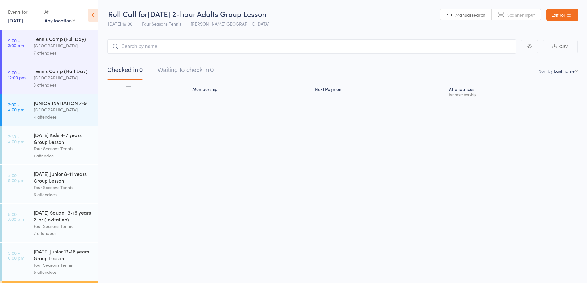  What do you see at coordinates (128, 14) in the screenshot?
I see `span: Roll Call for` at bounding box center [128, 14].